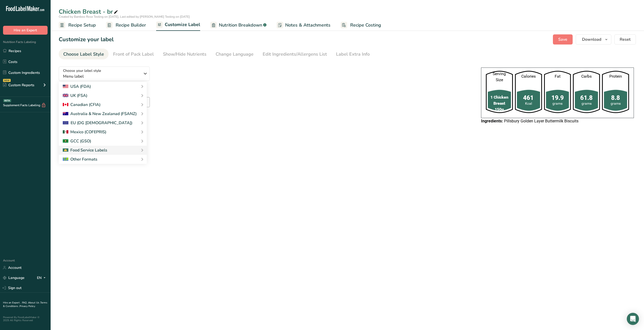  What do you see at coordinates (563, 40) in the screenshot?
I see `button: Save` at bounding box center [563, 40].